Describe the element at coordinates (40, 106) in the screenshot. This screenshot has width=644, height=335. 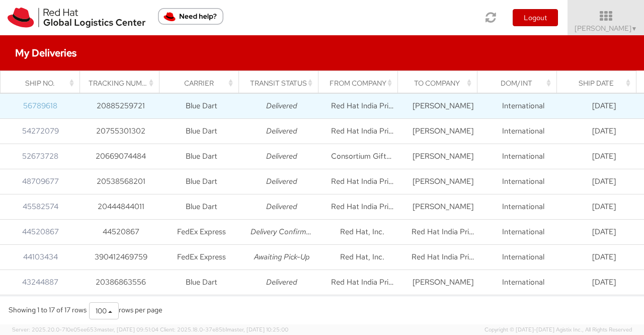
I see `a: 56789618` at that location.